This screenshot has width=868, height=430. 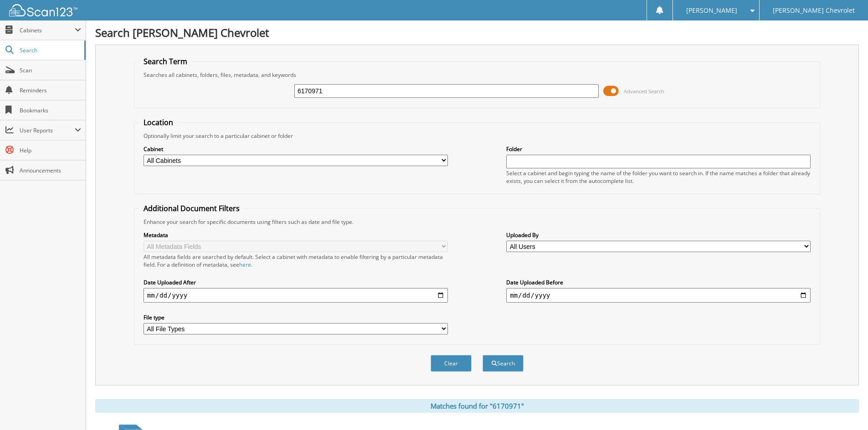 I want to click on div: Select a cabinet and begin typing the name of the folder you want to search in. If the name match..., so click(x=658, y=177).